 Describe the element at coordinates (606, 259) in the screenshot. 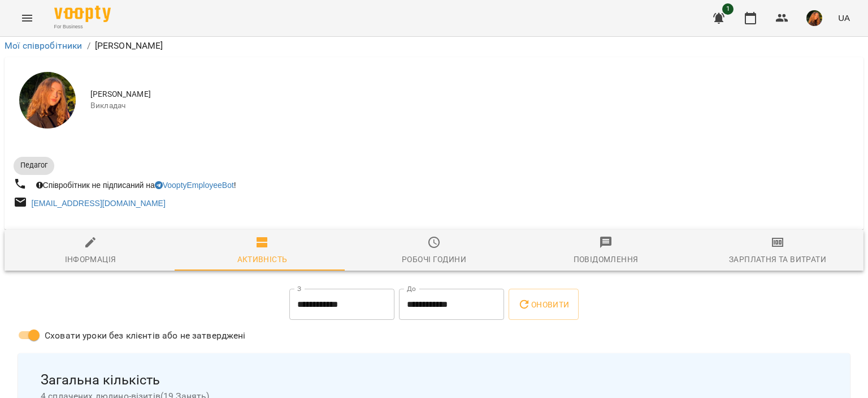

I see `div: Повідомлення` at that location.